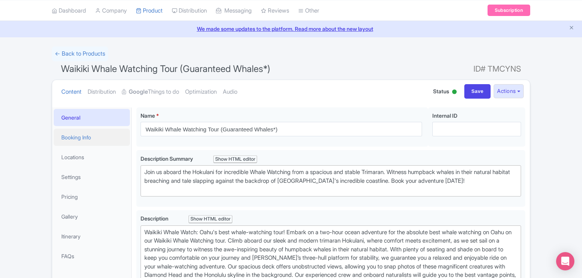 The image size is (582, 278). What do you see at coordinates (571, 28) in the screenshot?
I see `button: Close announcement` at bounding box center [571, 28].